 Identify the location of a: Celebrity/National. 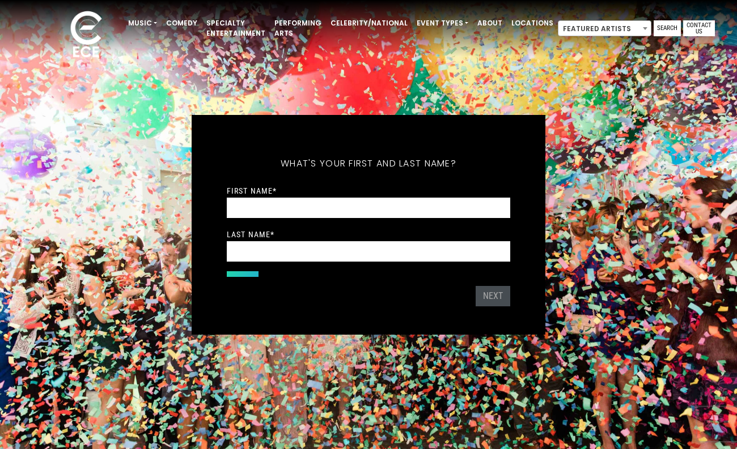
(369, 23).